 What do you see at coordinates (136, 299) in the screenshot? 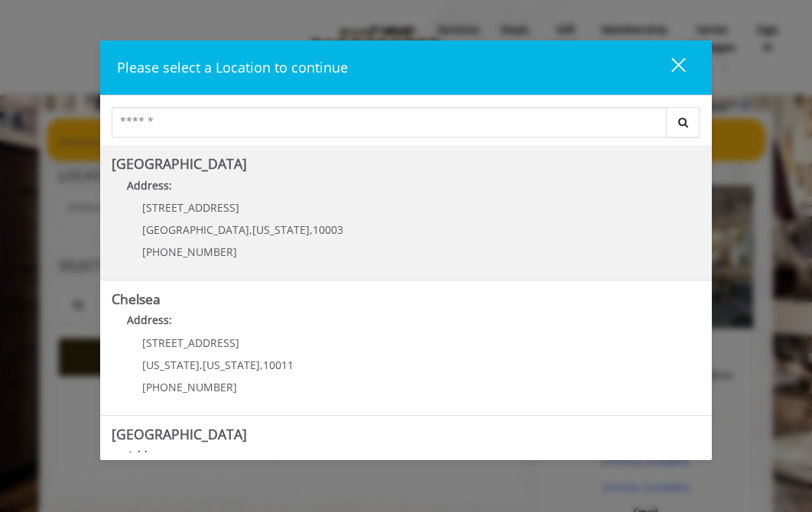
I see `b: Chelsea` at bounding box center [136, 299].